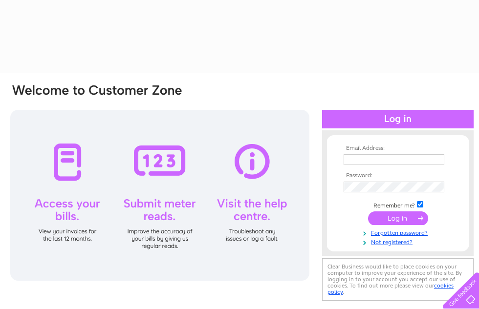  What do you see at coordinates (399, 241) in the screenshot?
I see `a: Not registered?` at bounding box center [399, 241].